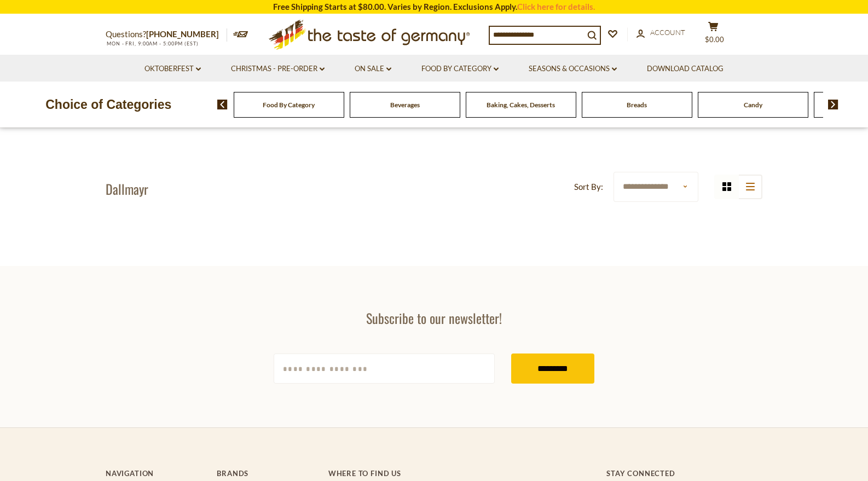 The width and height of the screenshot is (868, 481). Describe the element at coordinates (668, 32) in the screenshot. I see `span: Account` at that location.